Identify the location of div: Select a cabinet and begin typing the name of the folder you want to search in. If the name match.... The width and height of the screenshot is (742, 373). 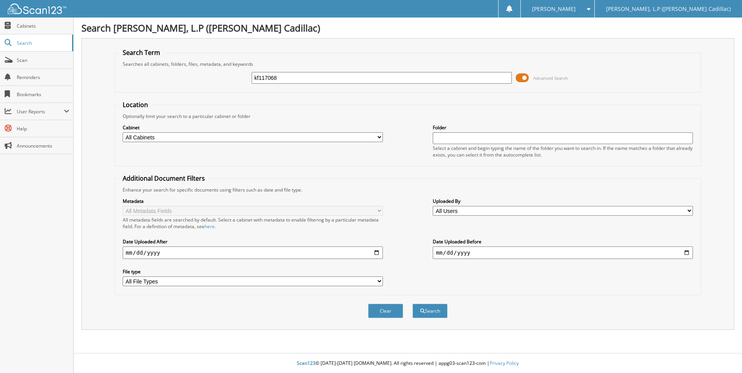
(563, 151).